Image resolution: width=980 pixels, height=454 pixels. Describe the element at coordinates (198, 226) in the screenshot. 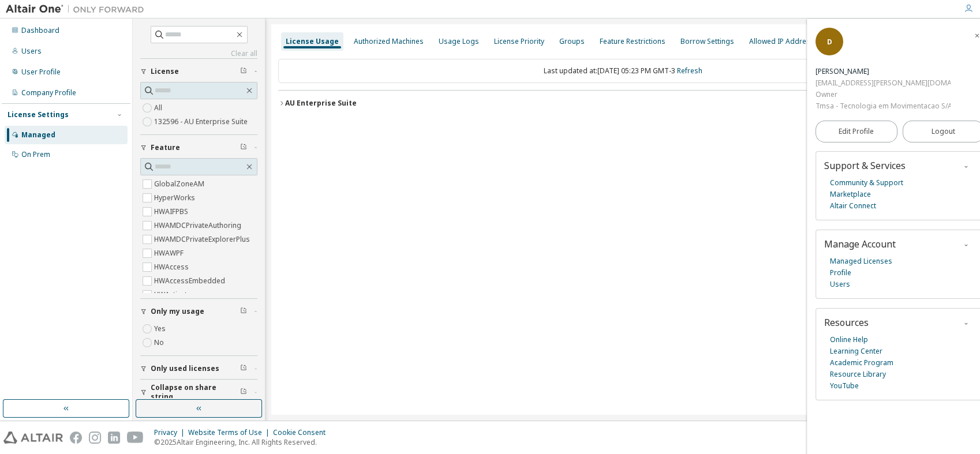

I see `label: HWAMDCPrivateAuthoring` at that location.